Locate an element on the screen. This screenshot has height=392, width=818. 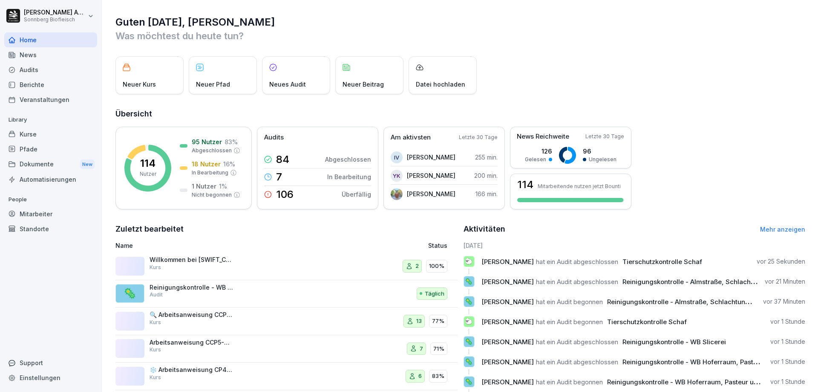
a: Mitarbeiter is located at coordinates (51, 214).